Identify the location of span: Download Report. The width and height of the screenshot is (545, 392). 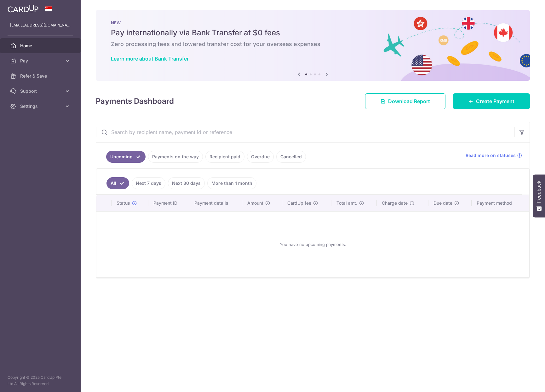
(409, 101).